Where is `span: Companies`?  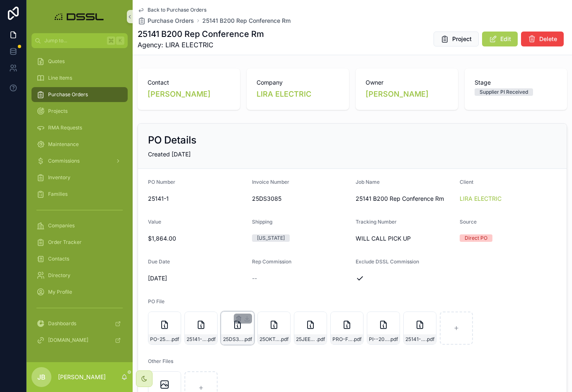
span: Companies is located at coordinates (61, 225).